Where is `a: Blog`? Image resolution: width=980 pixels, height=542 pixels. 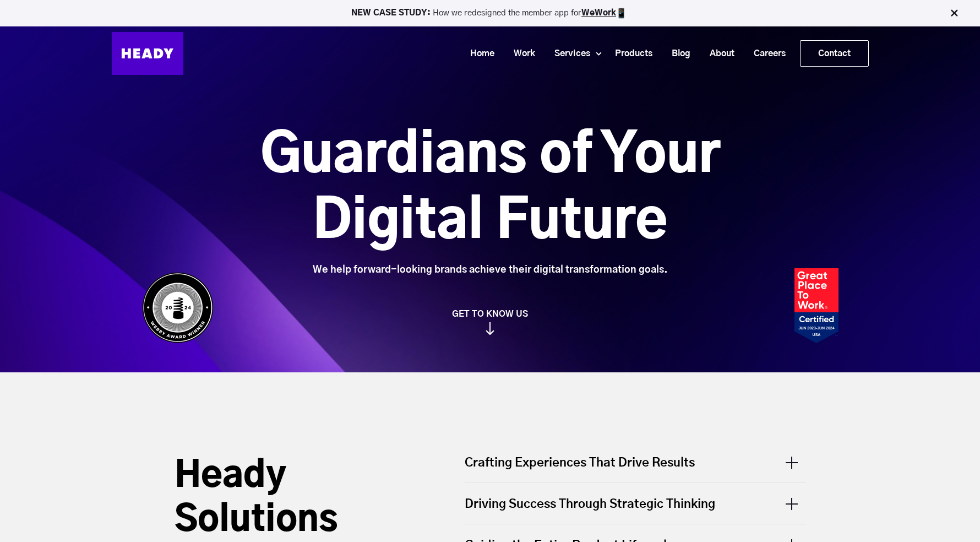 a: Blog is located at coordinates (677, 54).